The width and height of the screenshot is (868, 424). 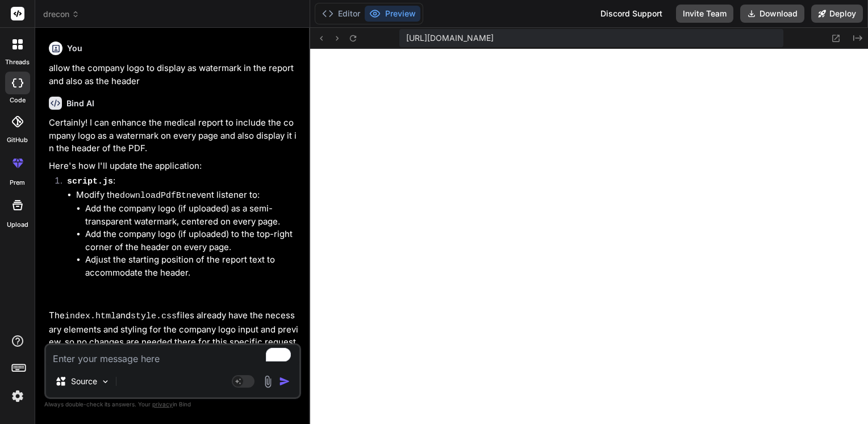 I want to click on code: style.css, so click(x=154, y=316).